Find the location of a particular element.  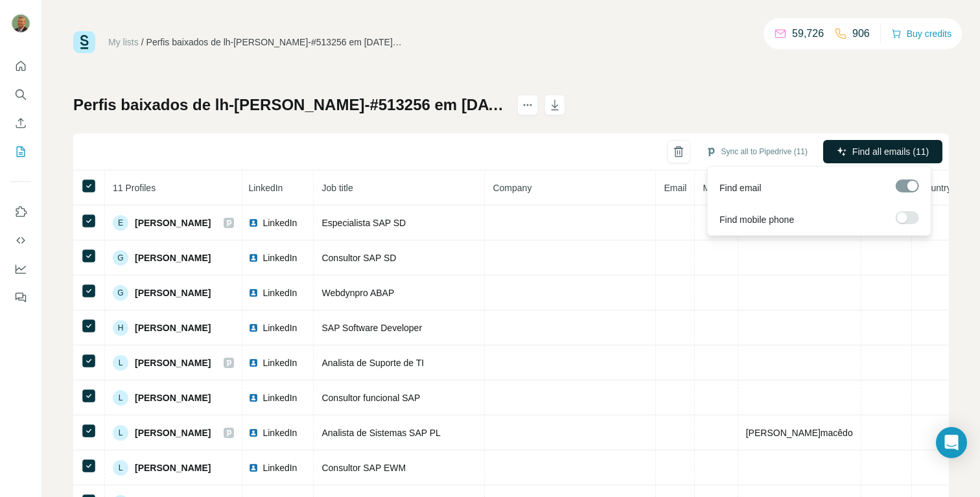

button: Enrich CSV is located at coordinates (21, 123).